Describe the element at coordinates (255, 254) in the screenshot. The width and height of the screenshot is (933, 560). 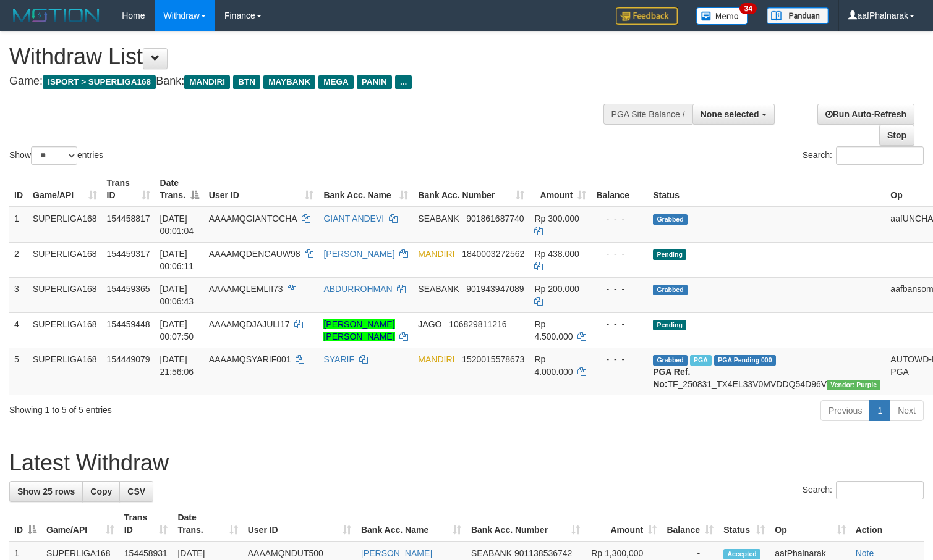
I see `span: AAAAMQDENCAUW98` at that location.